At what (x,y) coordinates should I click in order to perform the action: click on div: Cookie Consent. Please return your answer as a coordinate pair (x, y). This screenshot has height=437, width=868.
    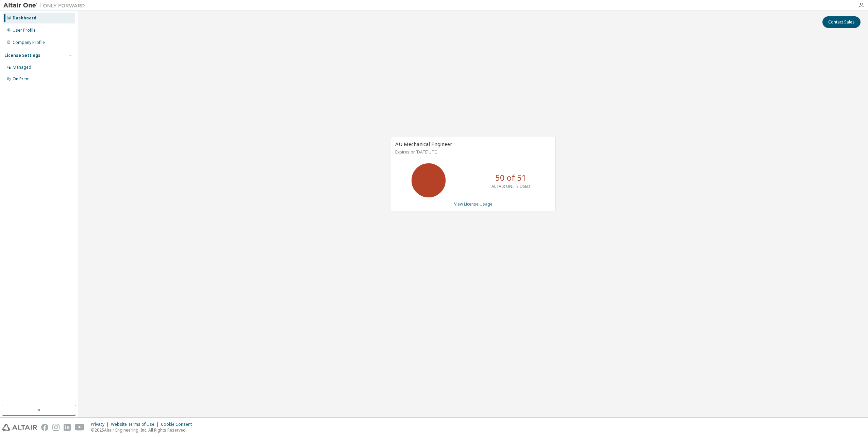
    Looking at the image, I should click on (178, 424).